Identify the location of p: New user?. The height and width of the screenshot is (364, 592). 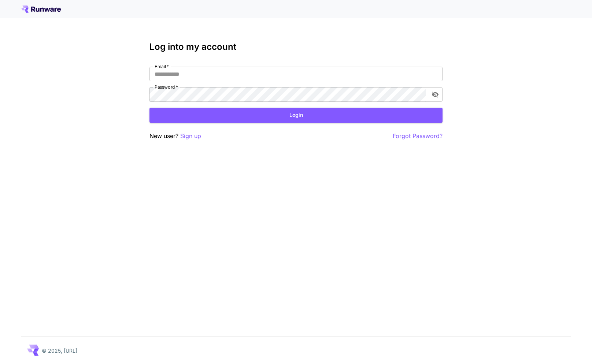
(175, 136).